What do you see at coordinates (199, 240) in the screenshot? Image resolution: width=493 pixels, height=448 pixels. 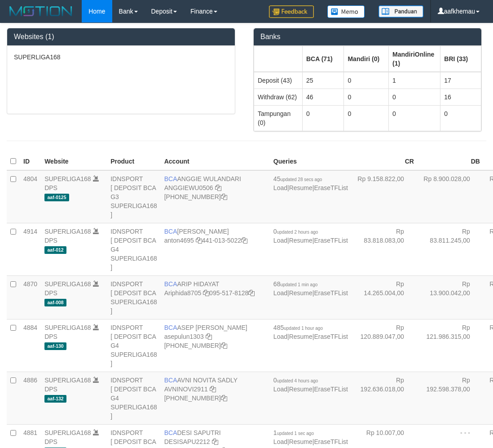 I see `a: Copy anton4695 to clipboard` at bounding box center [199, 240].